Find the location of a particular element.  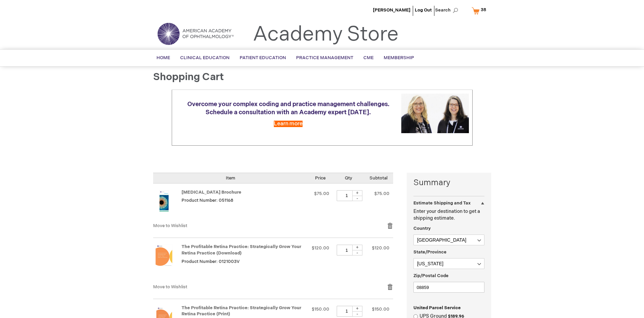

span: Item is located at coordinates (231, 178).